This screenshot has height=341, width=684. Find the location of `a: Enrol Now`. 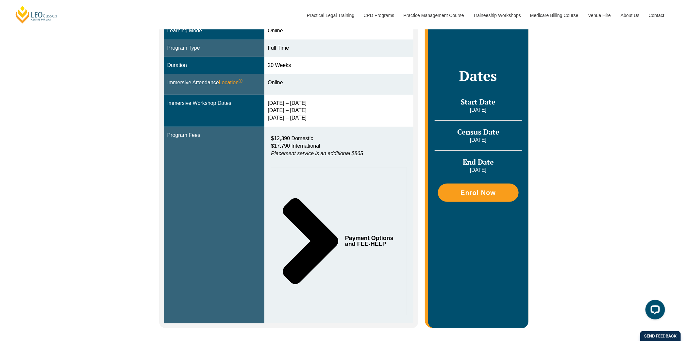

a: Enrol Now is located at coordinates (478, 193).